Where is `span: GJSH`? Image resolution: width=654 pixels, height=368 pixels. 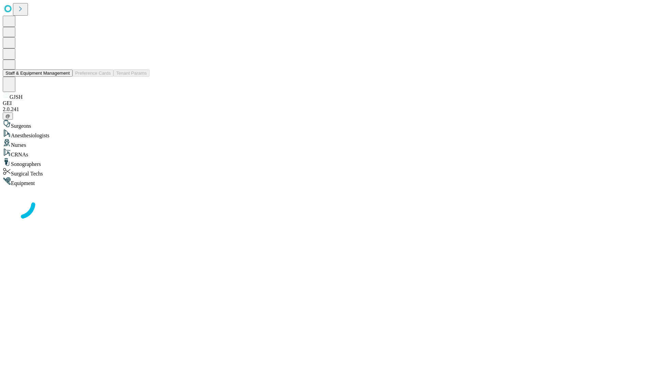
span: GJSH is located at coordinates (16, 97).